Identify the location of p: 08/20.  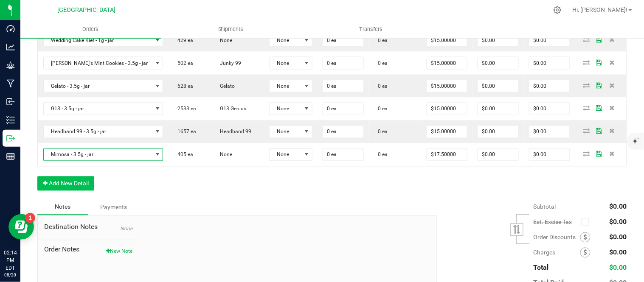
(10, 275).